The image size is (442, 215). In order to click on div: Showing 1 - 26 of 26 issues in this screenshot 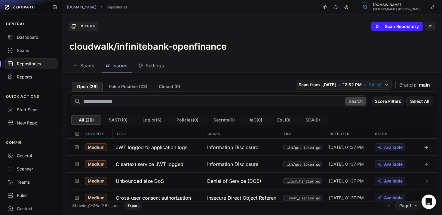, I will do `click(96, 206)`.